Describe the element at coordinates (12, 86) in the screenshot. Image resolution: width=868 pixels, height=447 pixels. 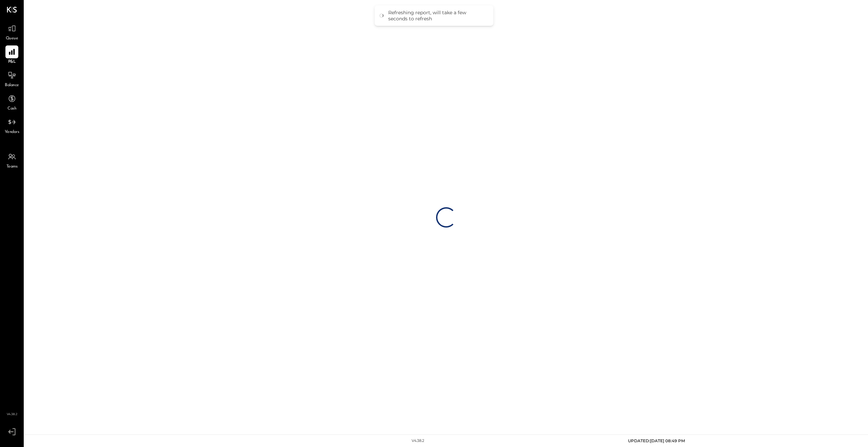
I see `span: Balance` at that location.